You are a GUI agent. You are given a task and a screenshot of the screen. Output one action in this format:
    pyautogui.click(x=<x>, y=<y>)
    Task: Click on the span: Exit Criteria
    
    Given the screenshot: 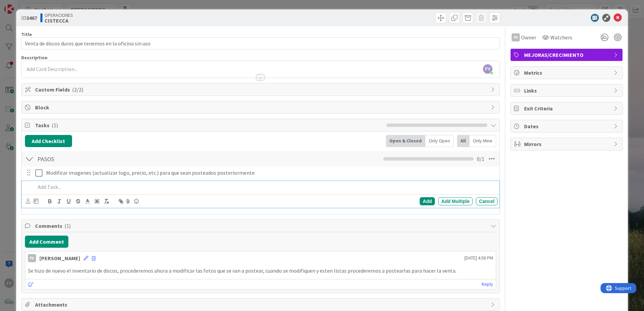 What is the action you would take?
    pyautogui.click(x=567, y=108)
    